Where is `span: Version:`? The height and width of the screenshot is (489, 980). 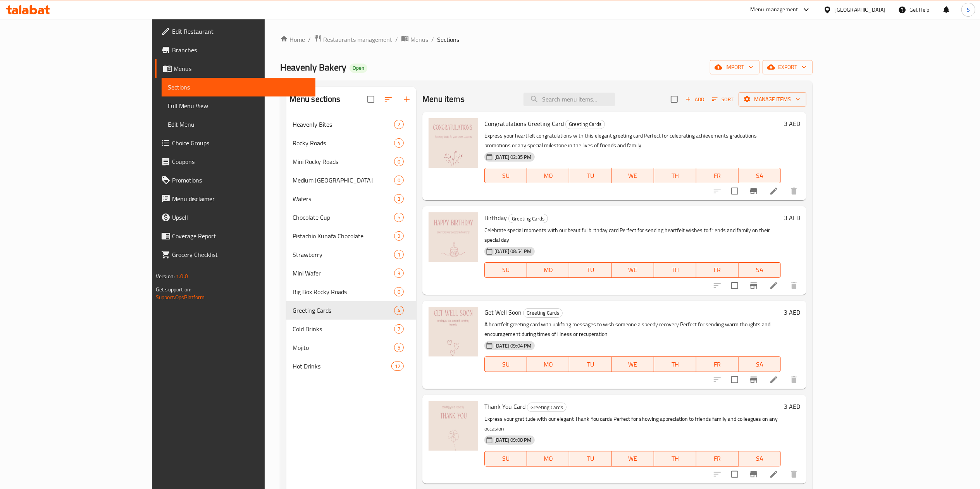
span: Version: is located at coordinates (165, 277).